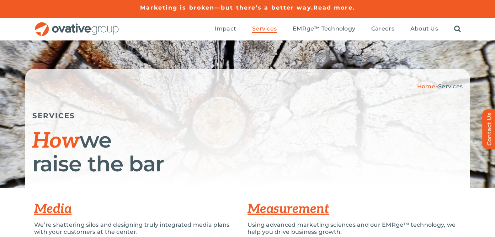 This screenshot has height=237, width=495. I want to click on span: EMRge™ Technology, so click(324, 29).